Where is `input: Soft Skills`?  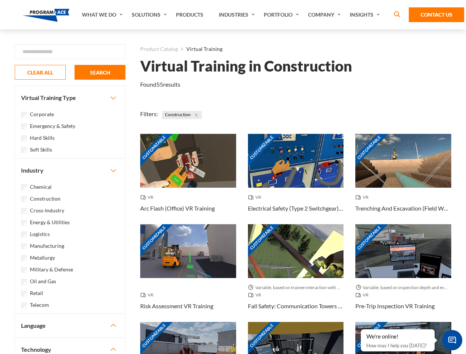 input: Soft Skills is located at coordinates (24, 150).